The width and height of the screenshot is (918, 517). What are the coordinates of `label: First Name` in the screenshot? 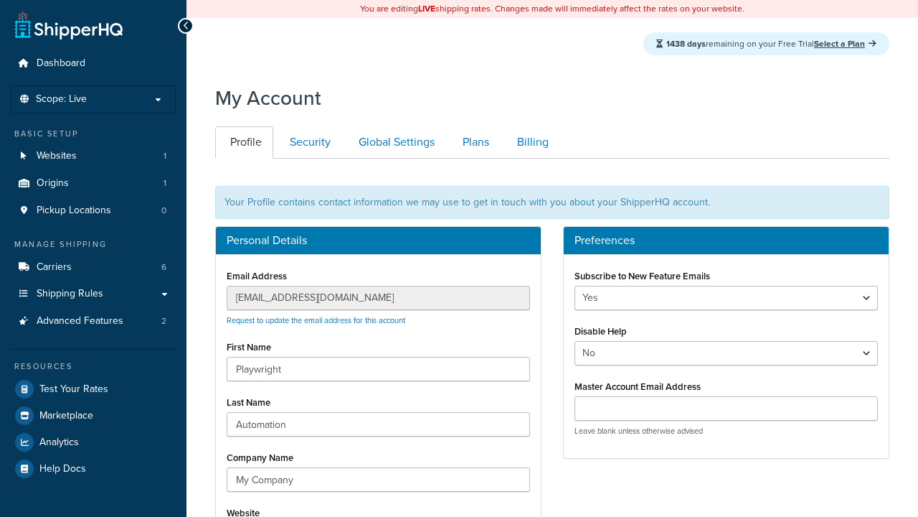 It's located at (249, 347).